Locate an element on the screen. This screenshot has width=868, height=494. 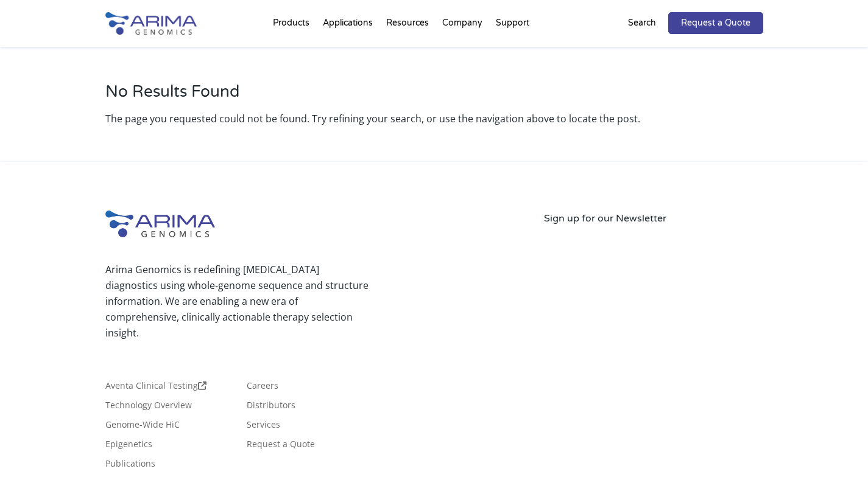
a: Genome-Wide HiC is located at coordinates (142, 427).